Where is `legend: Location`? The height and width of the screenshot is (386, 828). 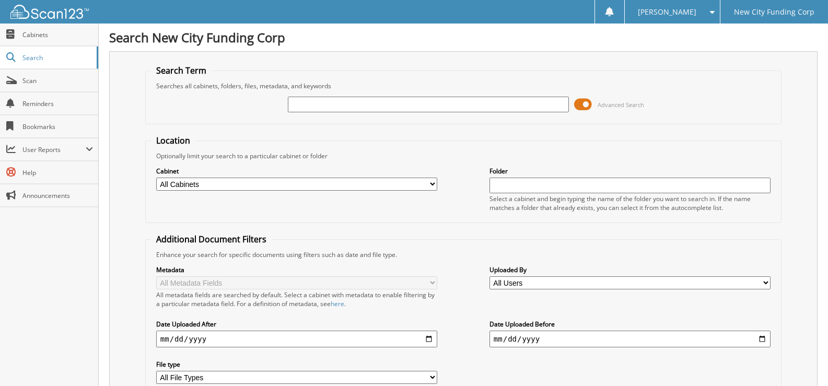 legend: Location is located at coordinates (173, 141).